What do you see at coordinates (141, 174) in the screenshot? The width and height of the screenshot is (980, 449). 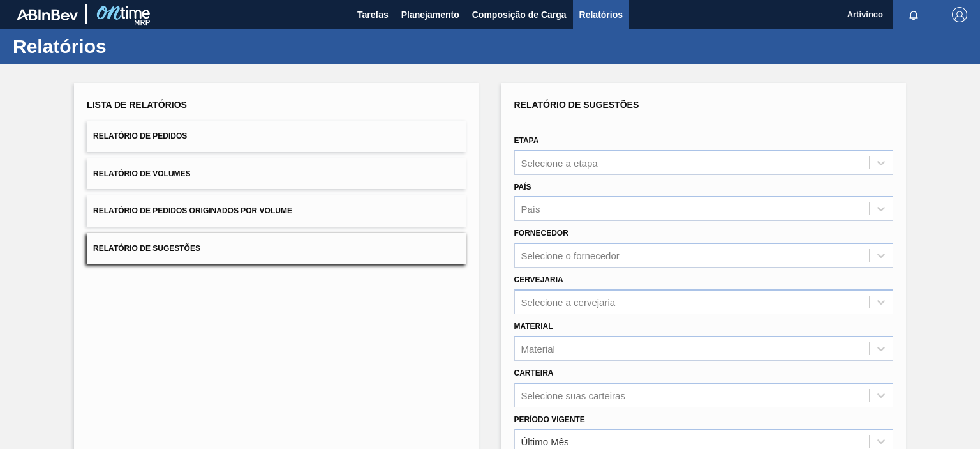 I see `span: Relatório de Volumes` at bounding box center [141, 174].